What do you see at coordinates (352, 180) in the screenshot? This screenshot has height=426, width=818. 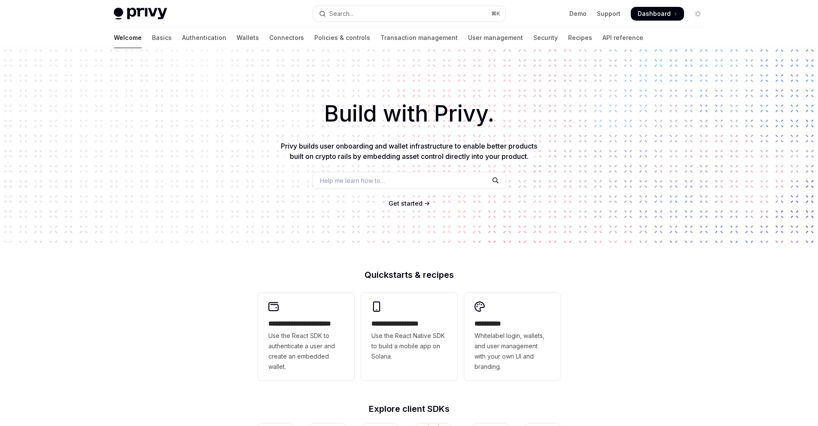 I see `span: Help me learn how to…` at bounding box center [352, 180].